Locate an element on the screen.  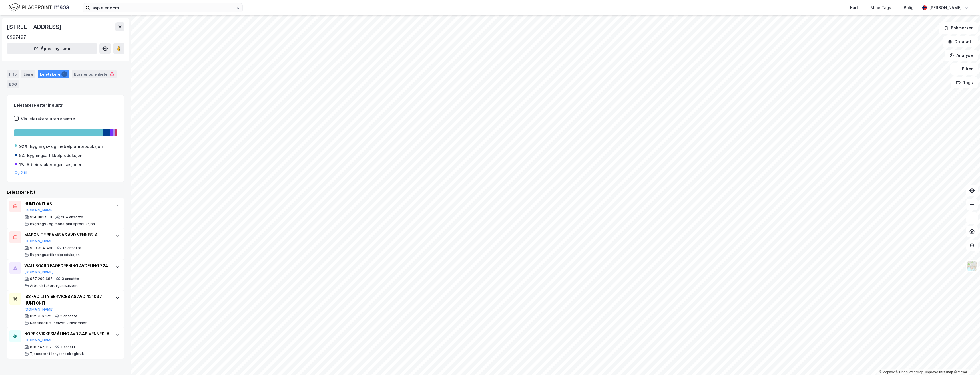
button: Filter is located at coordinates (964, 69).